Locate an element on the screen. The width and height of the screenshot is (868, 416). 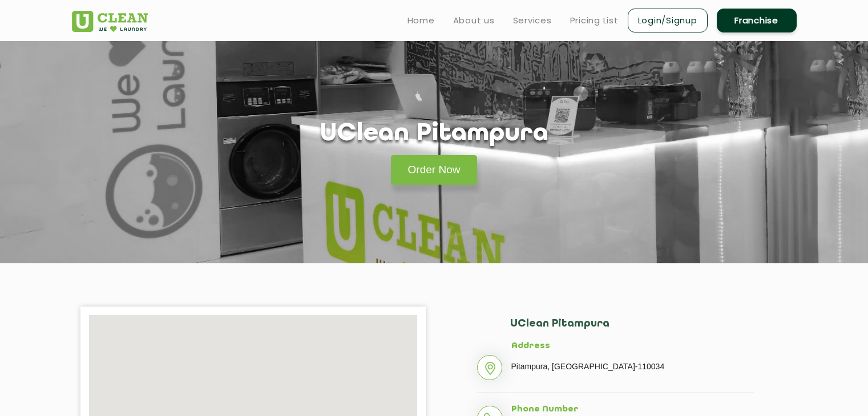
a: Order Now is located at coordinates (434, 170).